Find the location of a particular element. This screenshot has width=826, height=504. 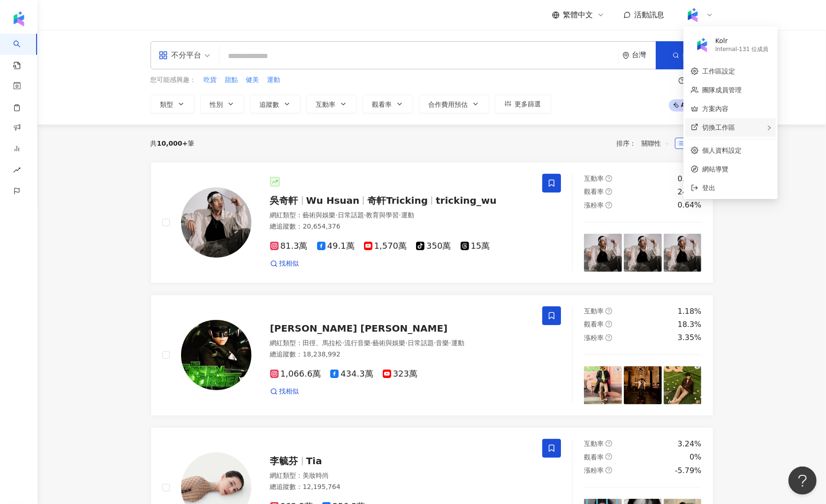

a: 工作區設定 is located at coordinates (719, 71).